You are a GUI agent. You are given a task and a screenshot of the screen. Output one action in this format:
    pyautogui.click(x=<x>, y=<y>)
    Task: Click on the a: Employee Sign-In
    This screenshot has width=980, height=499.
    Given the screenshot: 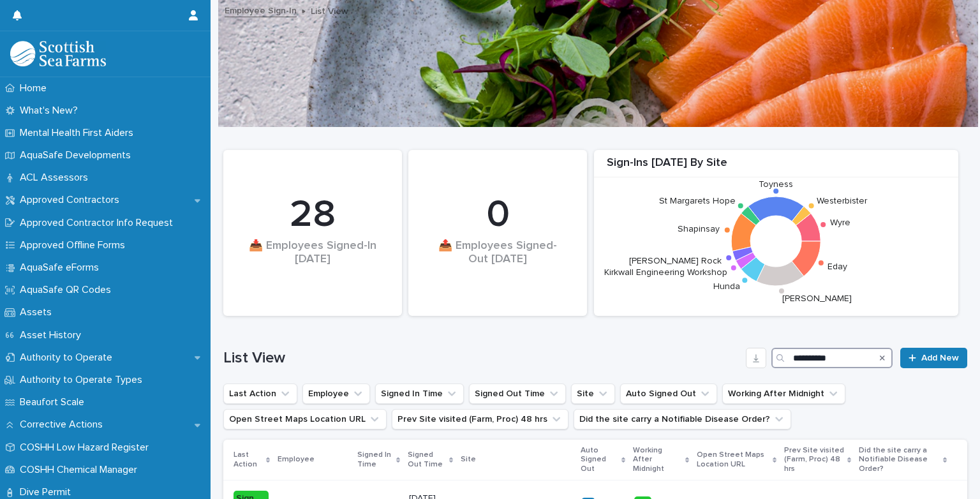 What is the action you would take?
    pyautogui.click(x=260, y=9)
    